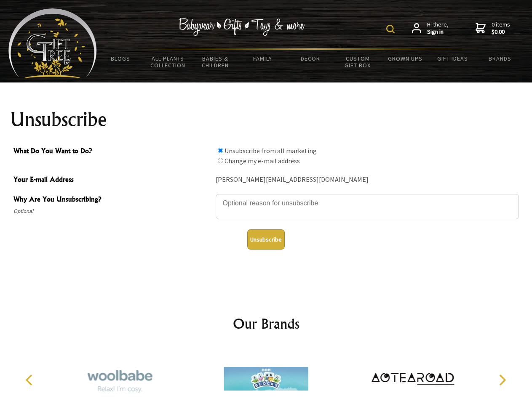 The width and height of the screenshot is (532, 404). What do you see at coordinates (112, 211) in the screenshot?
I see `span: Optional` at bounding box center [112, 211].